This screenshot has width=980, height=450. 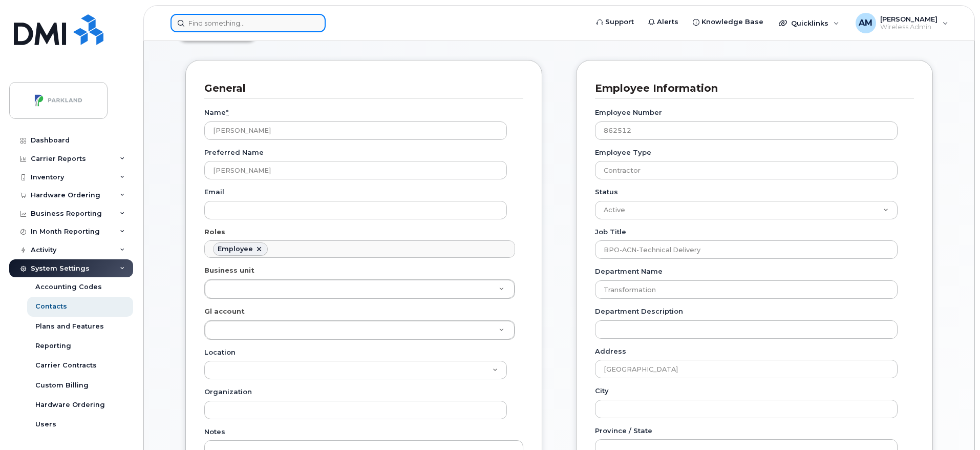 I want to click on h3: General, so click(x=360, y=88).